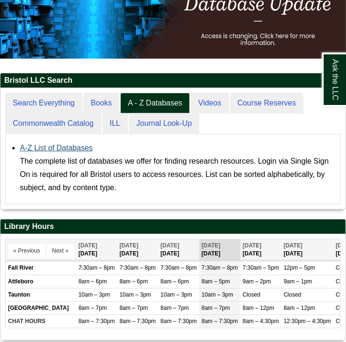  I want to click on a: Journal Look-Up, so click(164, 124).